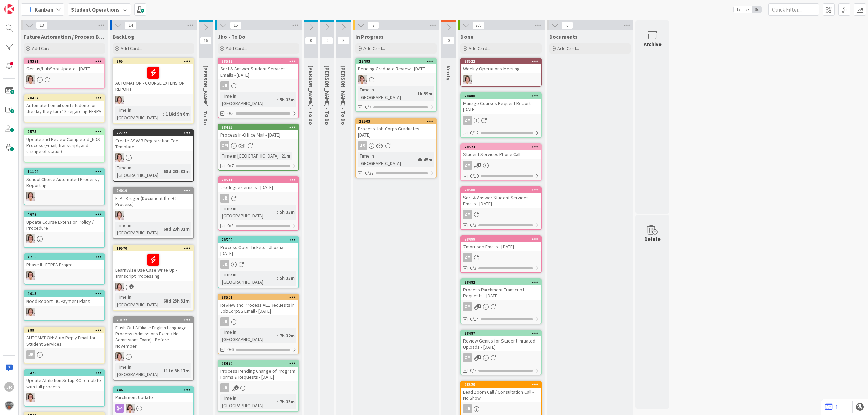  Describe the element at coordinates (206, 41) in the screenshot. I see `span: 16` at that location.